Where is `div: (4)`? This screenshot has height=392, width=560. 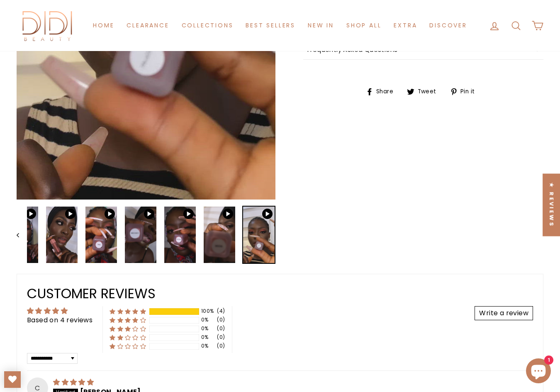 div: (4) is located at coordinates (220, 311).